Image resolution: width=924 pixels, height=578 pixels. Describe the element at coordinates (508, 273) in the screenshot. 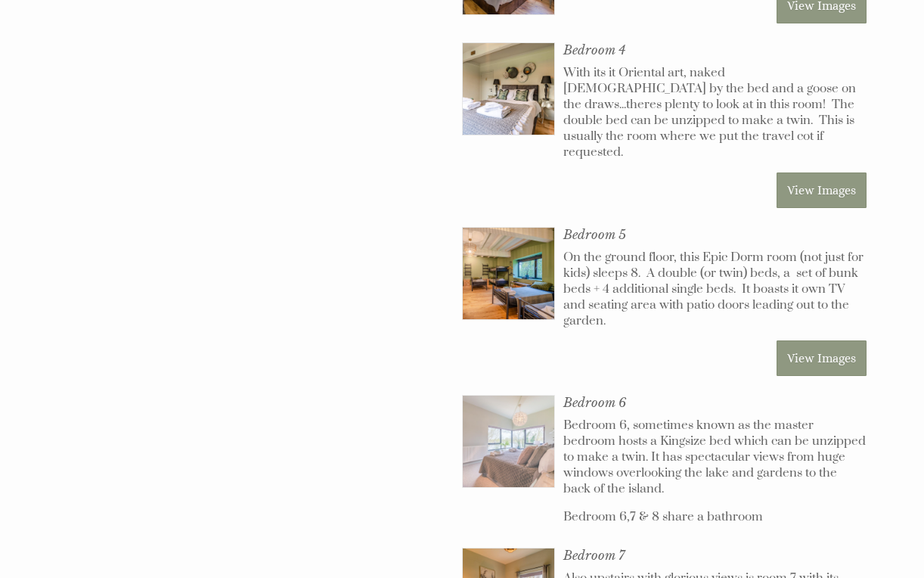

I see `img: Bedroom 5` at that location.